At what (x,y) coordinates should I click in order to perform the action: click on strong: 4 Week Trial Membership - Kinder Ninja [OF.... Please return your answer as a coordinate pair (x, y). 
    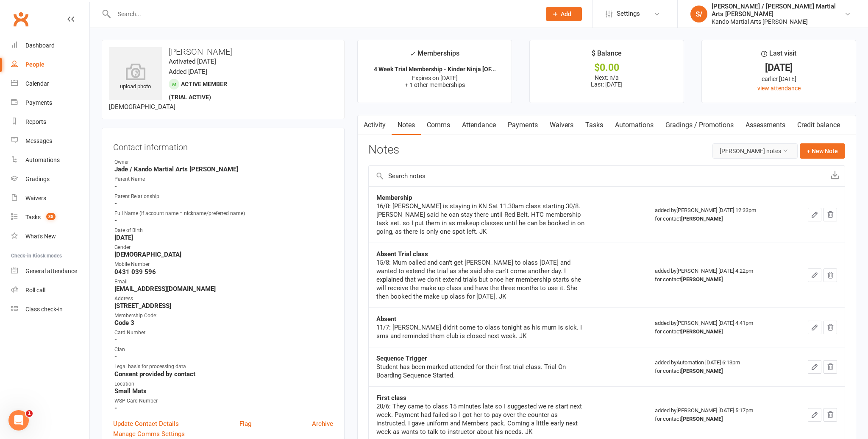
    Looking at the image, I should click on (435, 69).